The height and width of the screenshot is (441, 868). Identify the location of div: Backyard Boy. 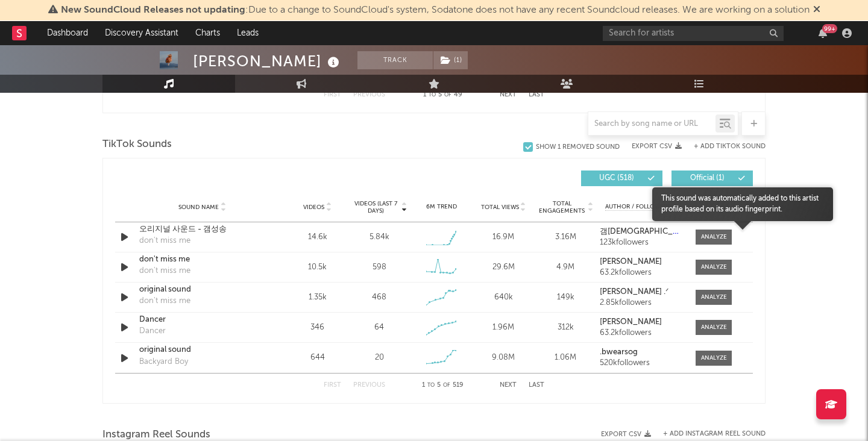
(164, 362).